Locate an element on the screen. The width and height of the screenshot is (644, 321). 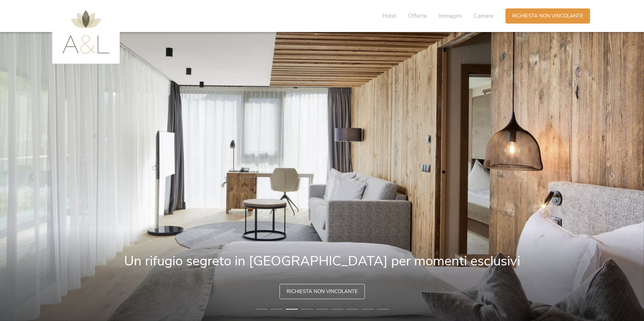
span: Hotel is located at coordinates (389, 16).